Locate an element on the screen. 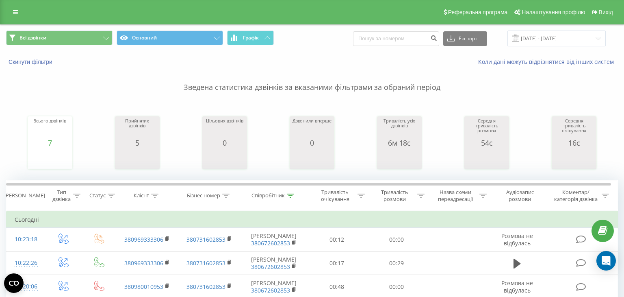 This screenshot has height=297, width=624. div: Прийнятих дзвінків is located at coordinates (137, 128).